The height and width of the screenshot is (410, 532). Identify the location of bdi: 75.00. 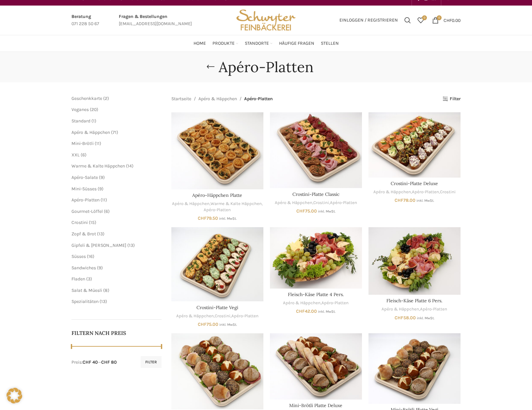
(208, 324).